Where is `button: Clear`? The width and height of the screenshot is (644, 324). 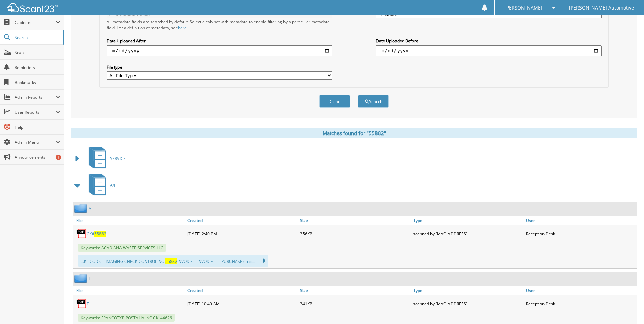 button: Clear is located at coordinates (335, 101).